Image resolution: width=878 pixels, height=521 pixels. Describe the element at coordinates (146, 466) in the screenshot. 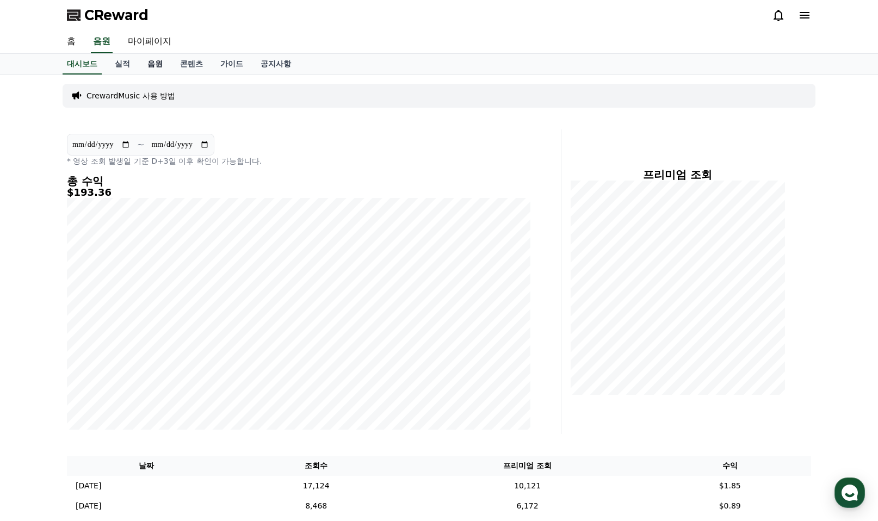

I see `th: 날짜` at that location.